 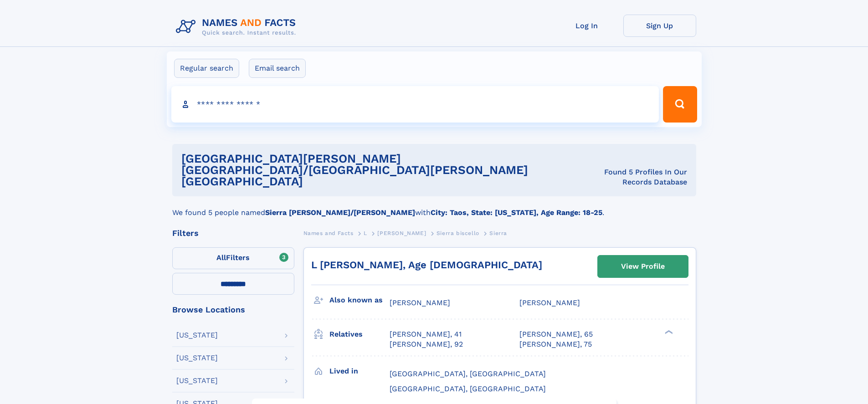 I want to click on a: Names and Facts, so click(x=329, y=233).